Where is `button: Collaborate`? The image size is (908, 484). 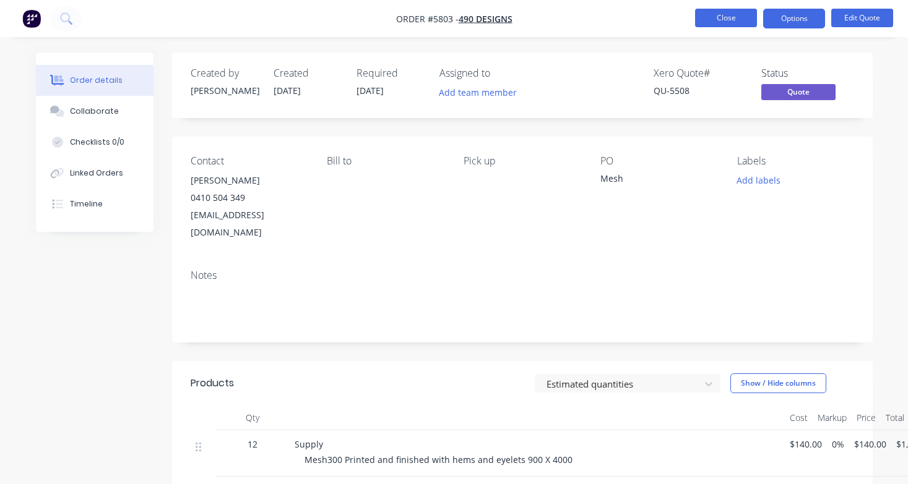
button: Collaborate is located at coordinates (95, 111).